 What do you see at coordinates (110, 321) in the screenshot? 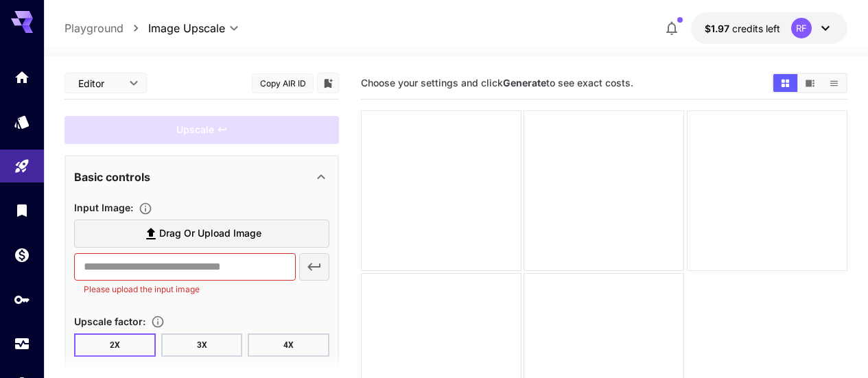
I see `span: Upscale factor :` at bounding box center [110, 321].